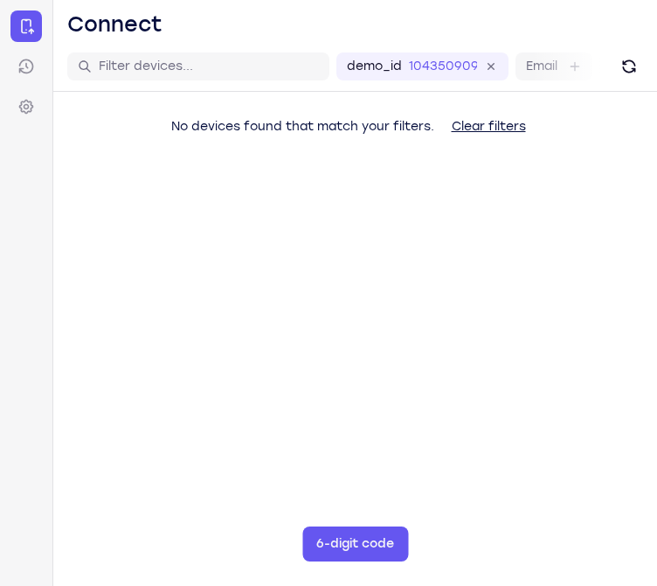  I want to click on label: Email, so click(542, 66).